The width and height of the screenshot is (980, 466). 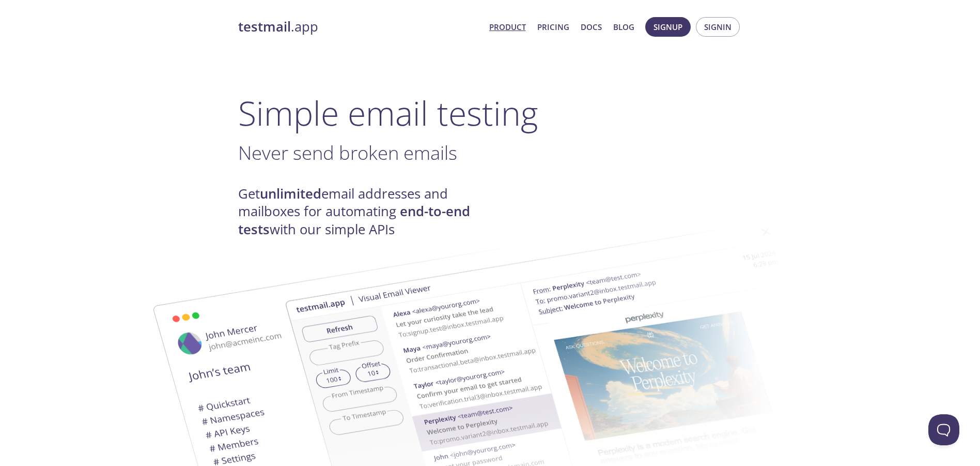 I want to click on a: Docs, so click(x=591, y=27).